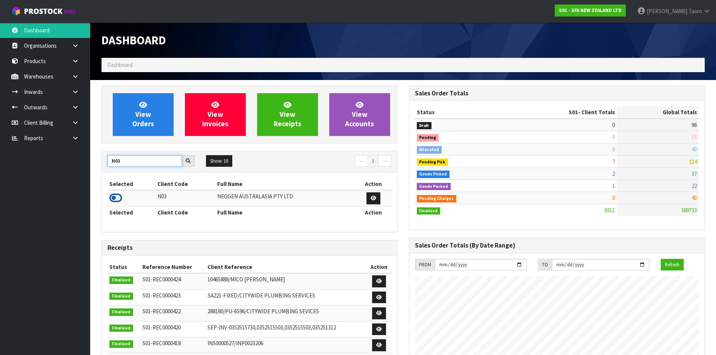 This screenshot has height=355, width=716. What do you see at coordinates (694, 186) in the screenshot?
I see `span: 22` at bounding box center [694, 186].